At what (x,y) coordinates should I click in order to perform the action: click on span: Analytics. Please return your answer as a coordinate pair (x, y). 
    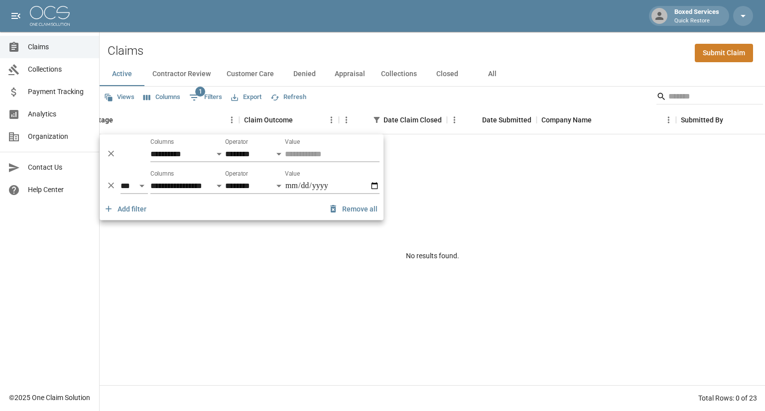
    Looking at the image, I should click on (59, 114).